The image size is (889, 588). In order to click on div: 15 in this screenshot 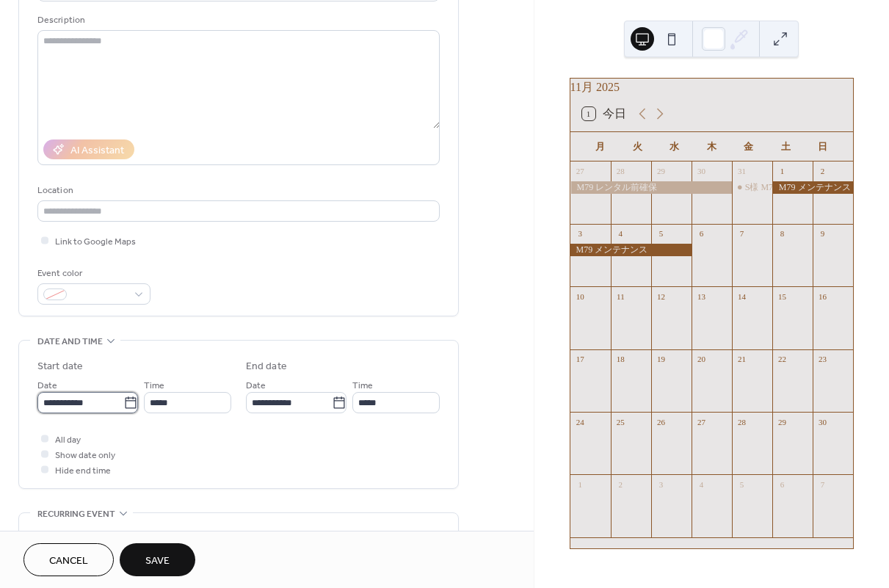, I will do `click(781, 296)`.